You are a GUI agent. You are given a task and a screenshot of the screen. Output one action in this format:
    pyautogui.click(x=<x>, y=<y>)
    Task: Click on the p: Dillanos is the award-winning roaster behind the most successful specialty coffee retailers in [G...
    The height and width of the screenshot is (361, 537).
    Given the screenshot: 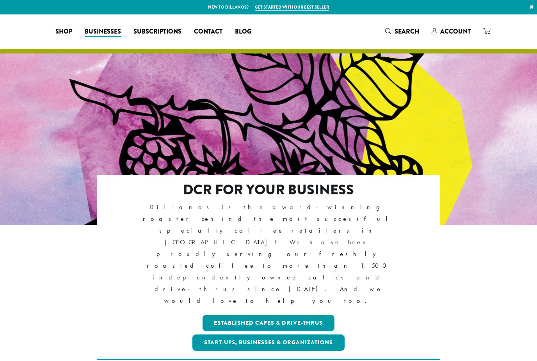 What is the action you would take?
    pyautogui.click(x=268, y=254)
    